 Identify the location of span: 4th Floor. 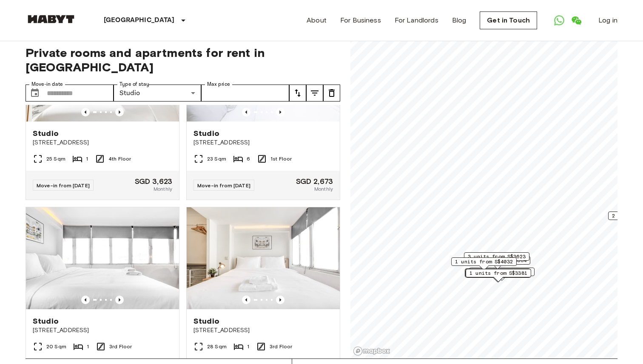
(120, 159).